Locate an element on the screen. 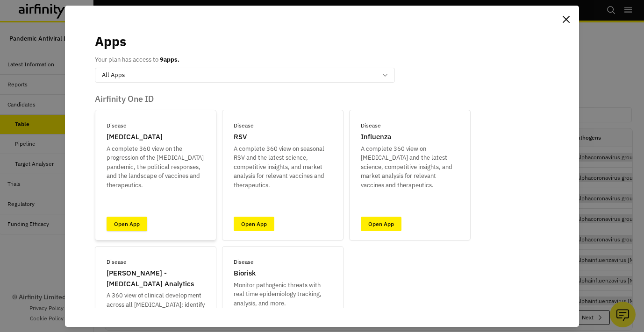 This screenshot has height=332, width=644. b: 9 apps. is located at coordinates (170, 59).